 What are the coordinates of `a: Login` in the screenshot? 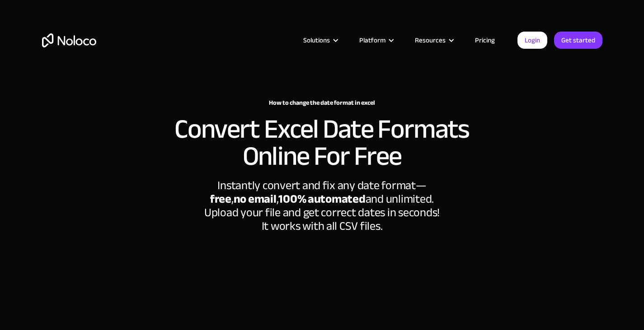 It's located at (532, 40).